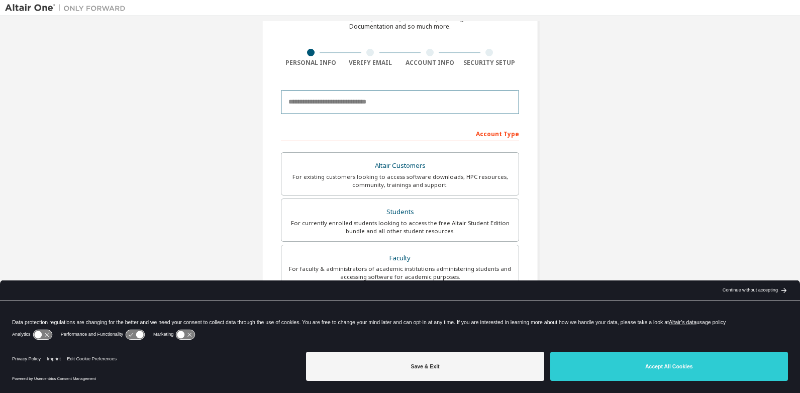 The image size is (800, 393). I want to click on div: Security Setup, so click(490, 63).